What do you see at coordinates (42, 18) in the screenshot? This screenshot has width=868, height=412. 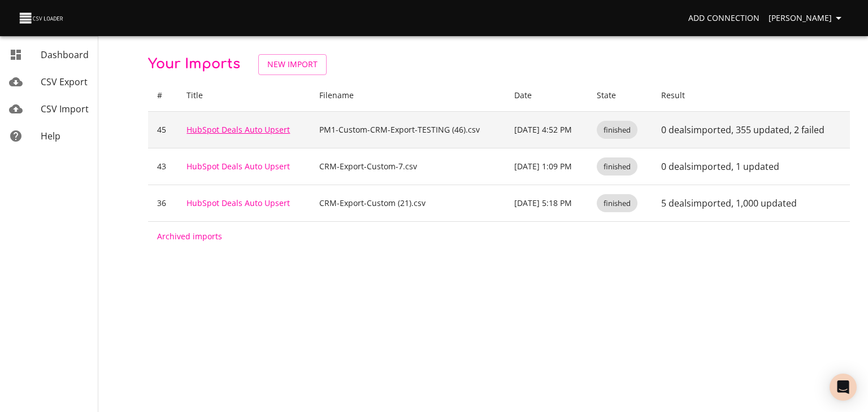 I see `img: CSV Loader` at bounding box center [42, 18].